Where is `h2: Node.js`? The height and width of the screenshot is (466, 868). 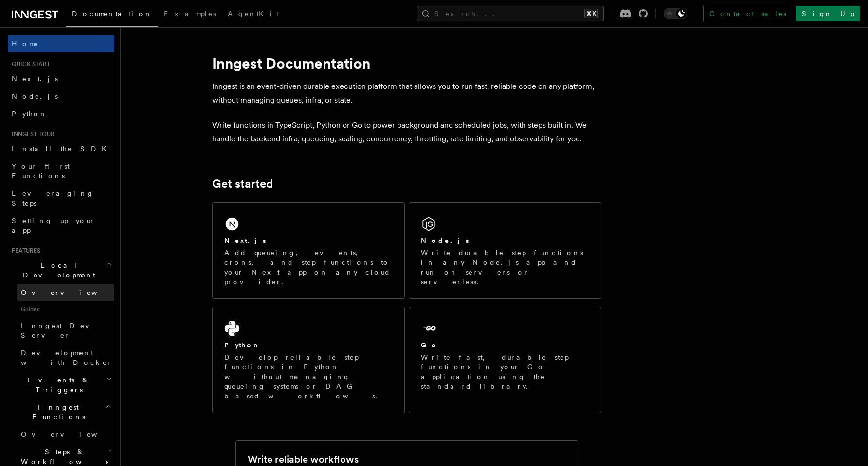
h2: Node.js is located at coordinates (444, 241).